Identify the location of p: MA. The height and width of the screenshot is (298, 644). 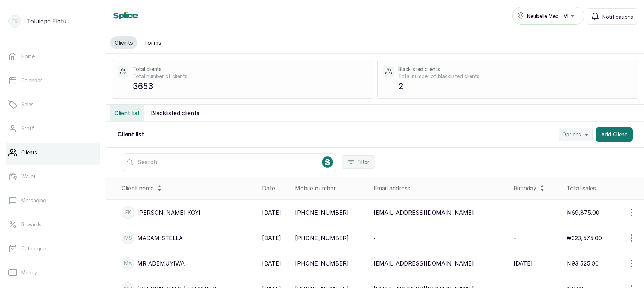
(128, 263).